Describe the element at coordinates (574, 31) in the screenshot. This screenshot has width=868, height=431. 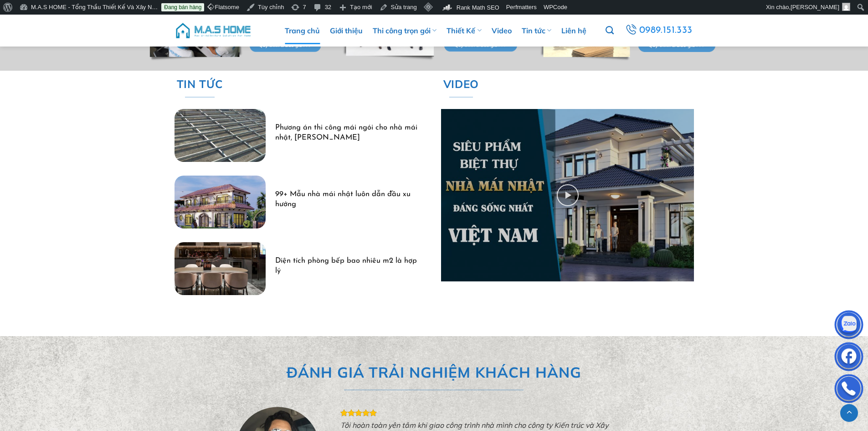
I see `a: Liên hệ` at that location.